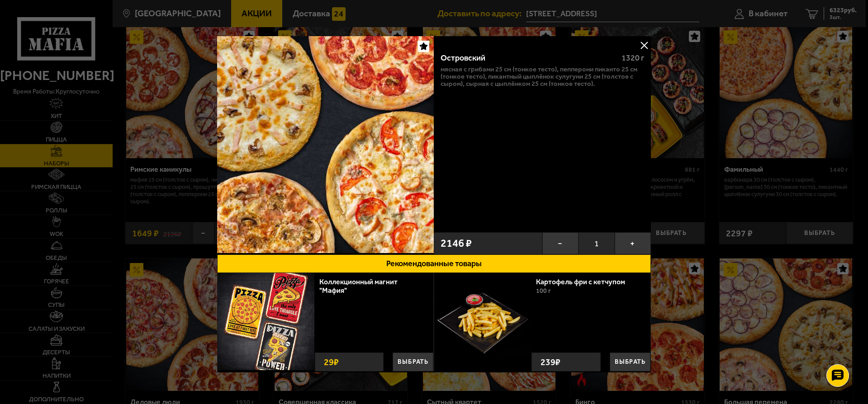 This screenshot has height=404, width=868. Describe the element at coordinates (633, 57) in the screenshot. I see `span: 1320 г` at that location.